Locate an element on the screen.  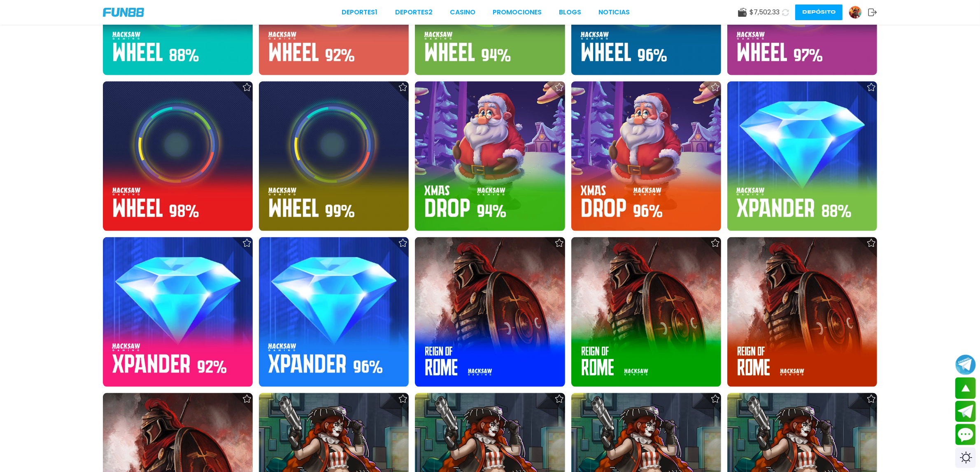
div: Switch theme is located at coordinates (966, 458).